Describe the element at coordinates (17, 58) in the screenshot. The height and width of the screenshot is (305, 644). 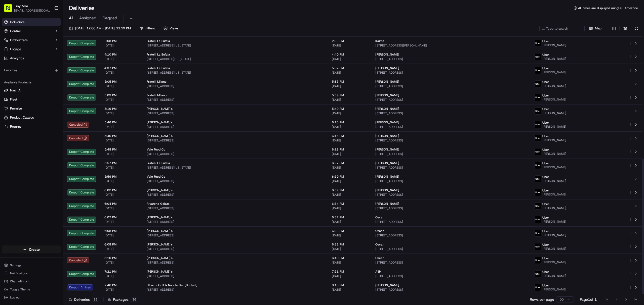
I see `span: Analytics` at that location.